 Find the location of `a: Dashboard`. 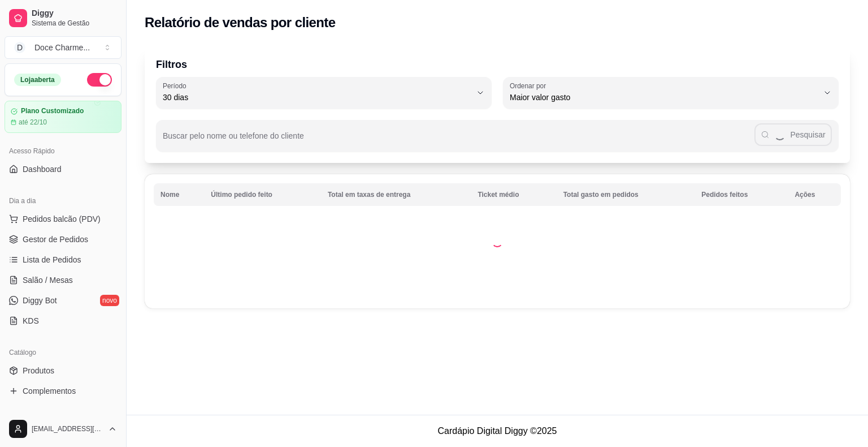

a: Dashboard is located at coordinates (63, 169).